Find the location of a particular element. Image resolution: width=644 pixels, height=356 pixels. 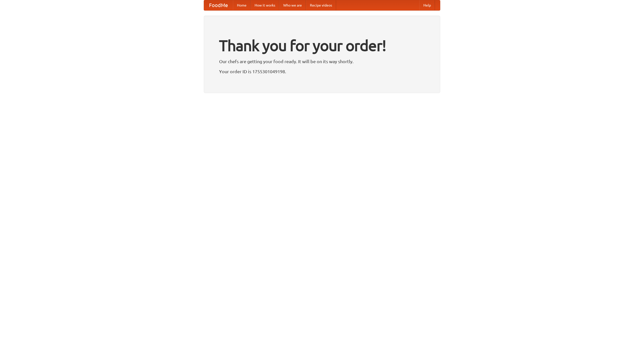

h1: Thank you for your order! is located at coordinates (322, 46).